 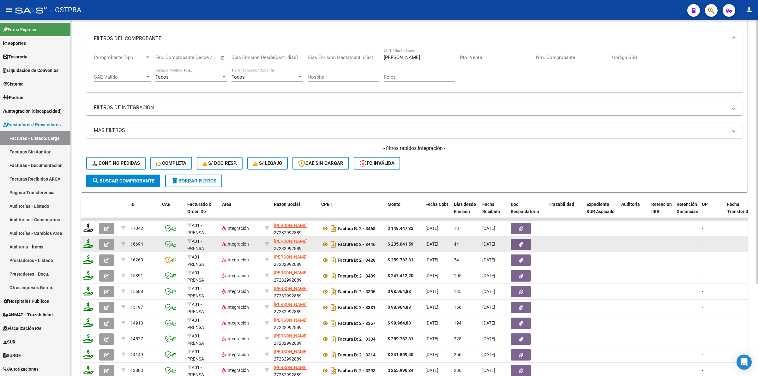 I want to click on mat-panel-title: FILTROS DEL COMPROBANTE, so click(x=410, y=39).